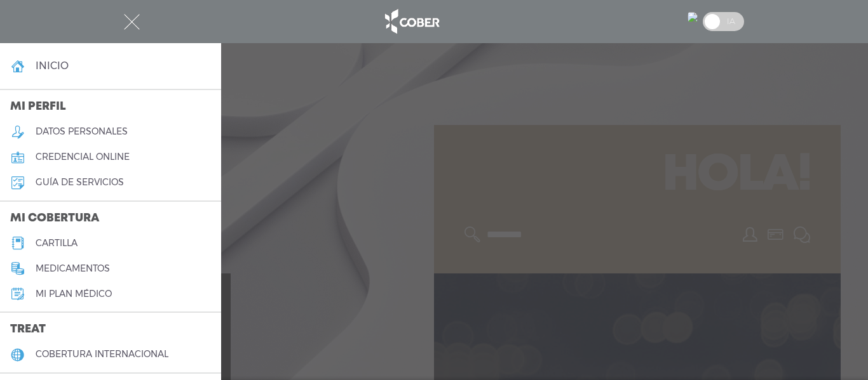  What do you see at coordinates (81, 131) in the screenshot?
I see `h5: datos personales` at bounding box center [81, 131].